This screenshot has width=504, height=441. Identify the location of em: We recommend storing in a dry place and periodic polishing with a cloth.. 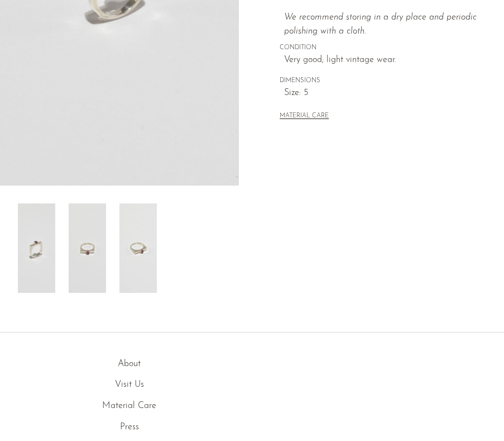
(380, 25).